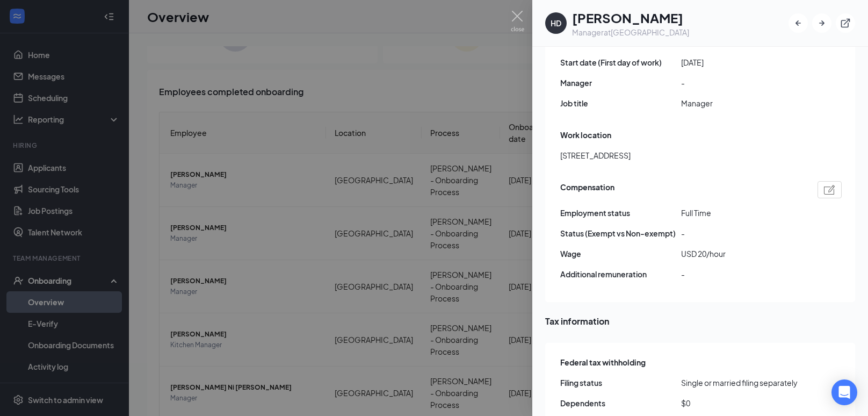 This screenshot has width=868, height=416. Describe the element at coordinates (701, 321) in the screenshot. I see `span: Tax information` at that location.